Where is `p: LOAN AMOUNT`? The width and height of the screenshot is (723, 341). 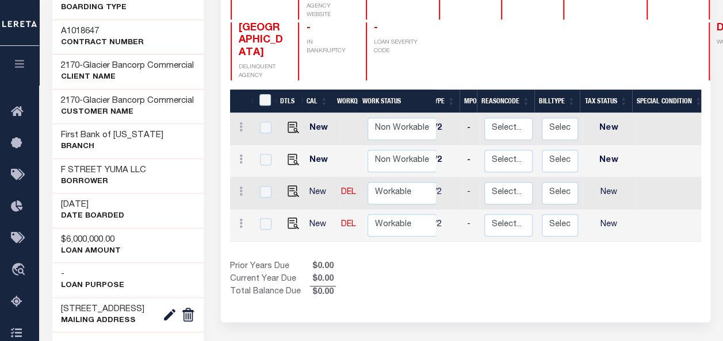
p: LOAN AMOUNT is located at coordinates (91, 252).